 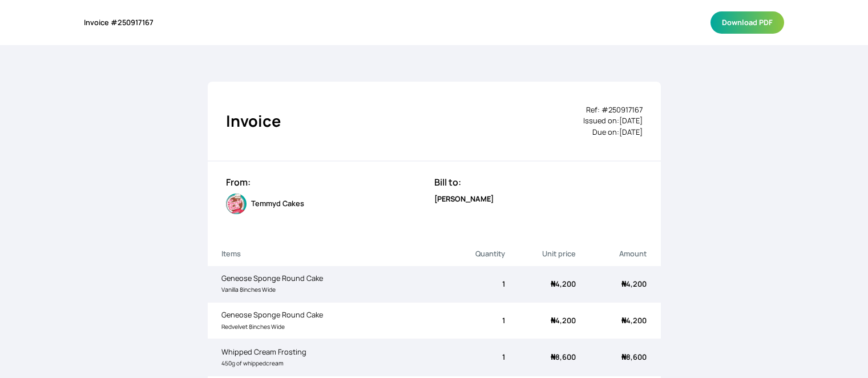 I want to click on small: Redvelvet 8inches Wide, so click(x=253, y=326).